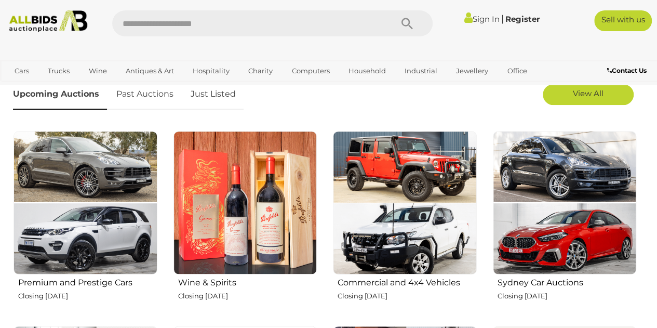  I want to click on a: Industrial, so click(421, 71).